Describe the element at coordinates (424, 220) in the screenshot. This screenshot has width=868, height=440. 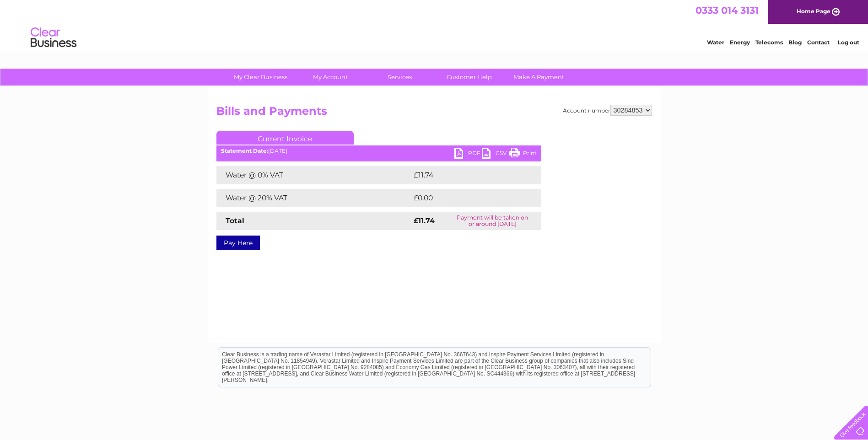
I see `strong: £11.74` at that location.